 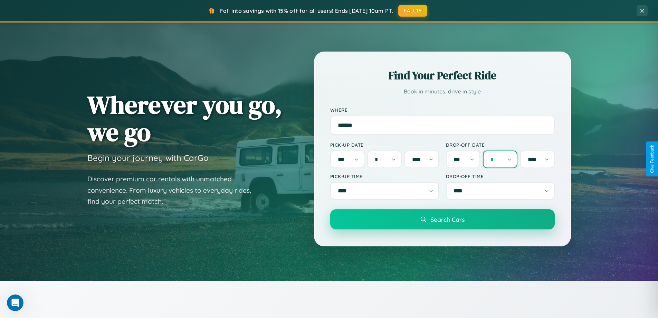 I want to click on h2: Find Your Perfect Ride, so click(x=443, y=75).